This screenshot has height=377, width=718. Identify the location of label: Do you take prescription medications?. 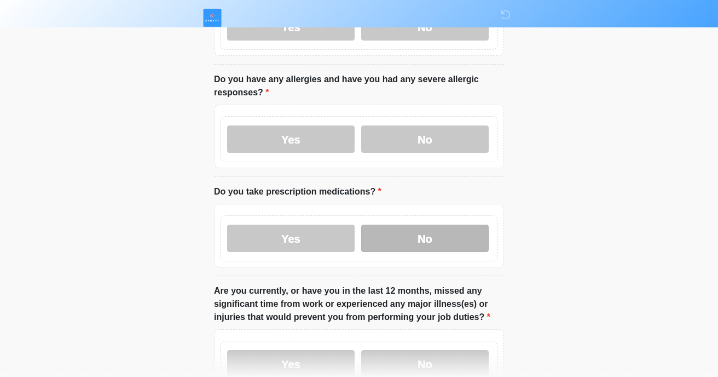
(298, 192).